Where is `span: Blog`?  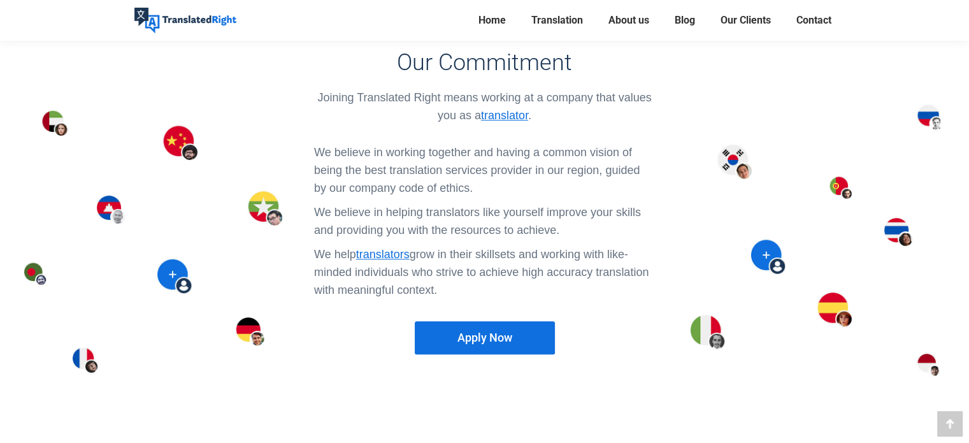
span: Blog is located at coordinates (685, 20).